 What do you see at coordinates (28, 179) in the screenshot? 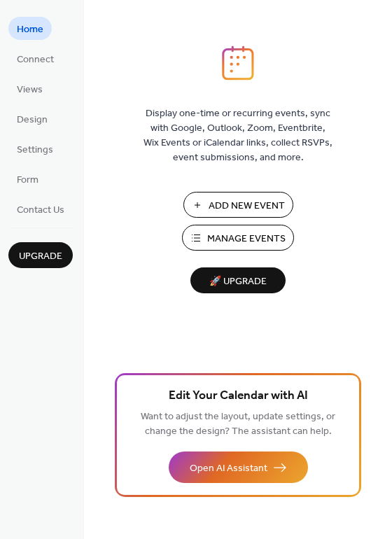
I see `a: Form` at bounding box center [28, 179].